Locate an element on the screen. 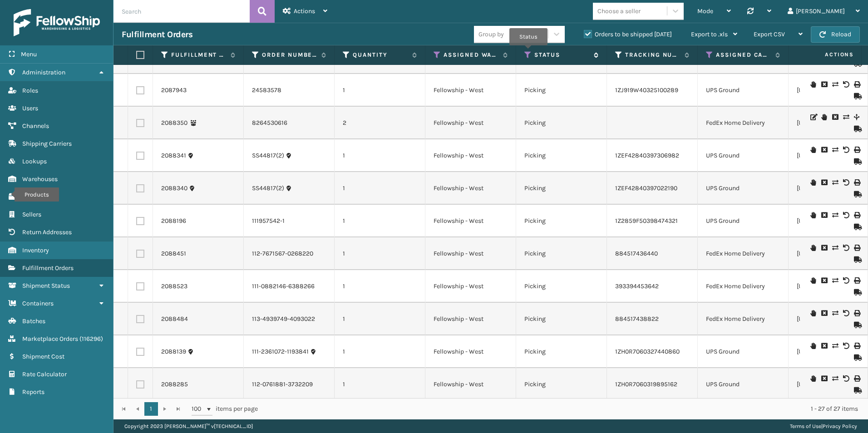 This screenshot has width=868, height=433. a: 2088285 is located at coordinates (175, 385).